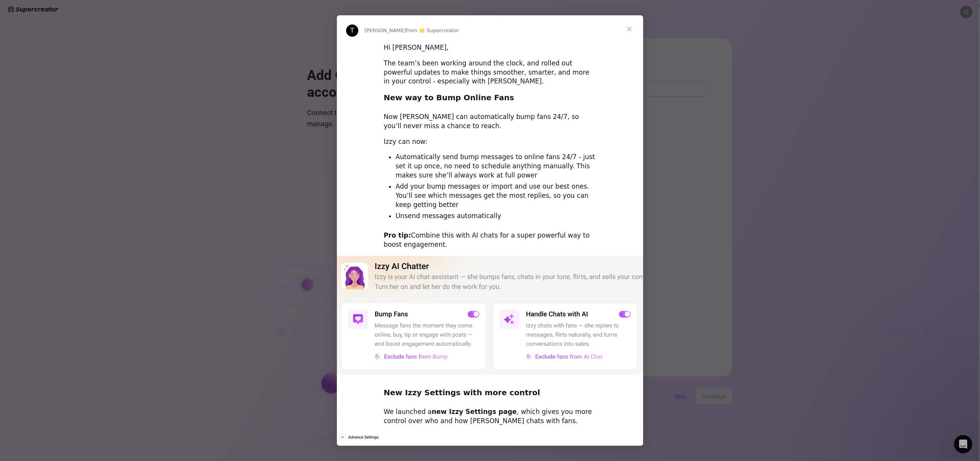 The height and width of the screenshot is (461, 980). I want to click on div: Combine this with AI chats for a super powerful way to boost engagement., so click(490, 240).